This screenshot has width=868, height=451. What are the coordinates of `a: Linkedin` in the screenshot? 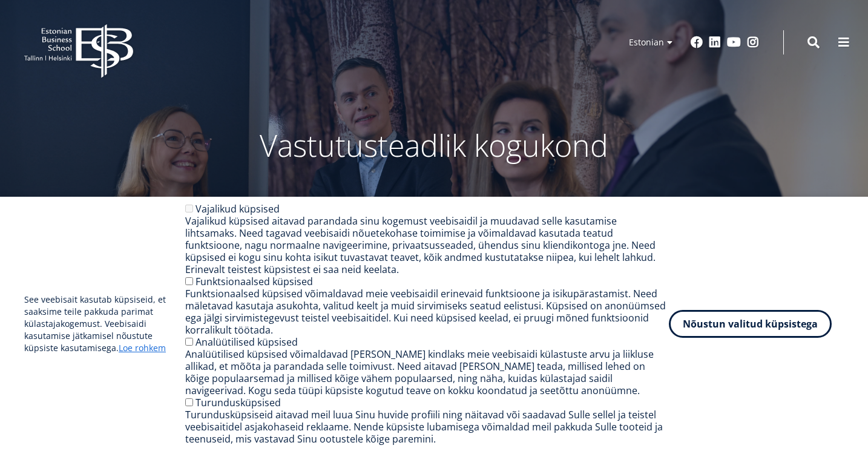 It's located at (715, 42).